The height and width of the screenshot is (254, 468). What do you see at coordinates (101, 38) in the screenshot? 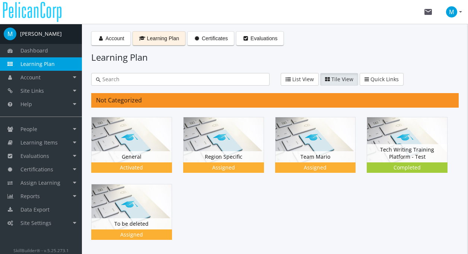
I see `i: Account` at bounding box center [101, 38].